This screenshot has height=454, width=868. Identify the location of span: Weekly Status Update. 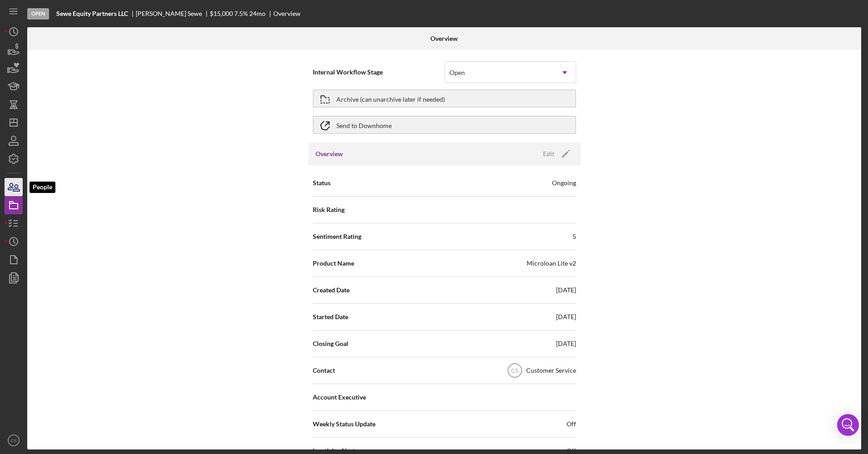
(344, 424).